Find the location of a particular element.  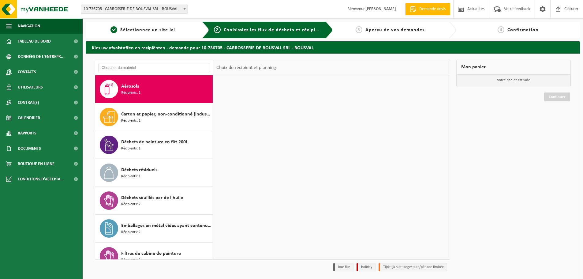

span: Sélectionner un site ici is located at coordinates (148, 30).